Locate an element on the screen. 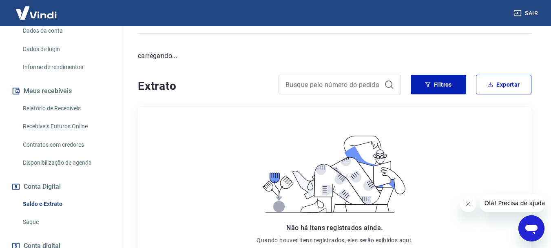 The image size is (551, 248). p: carregando... is located at coordinates (335, 56).